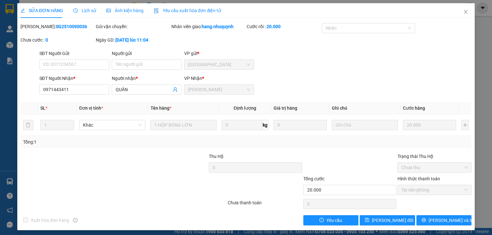 The height and width of the screenshot is (235, 492). Describe the element at coordinates (334, 221) in the screenshot. I see `span: Yêu cầu` at that location.